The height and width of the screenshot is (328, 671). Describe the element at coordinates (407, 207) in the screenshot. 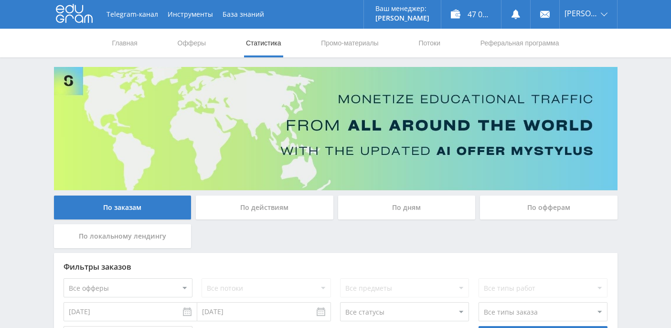

I see `div: По дням` at that location.